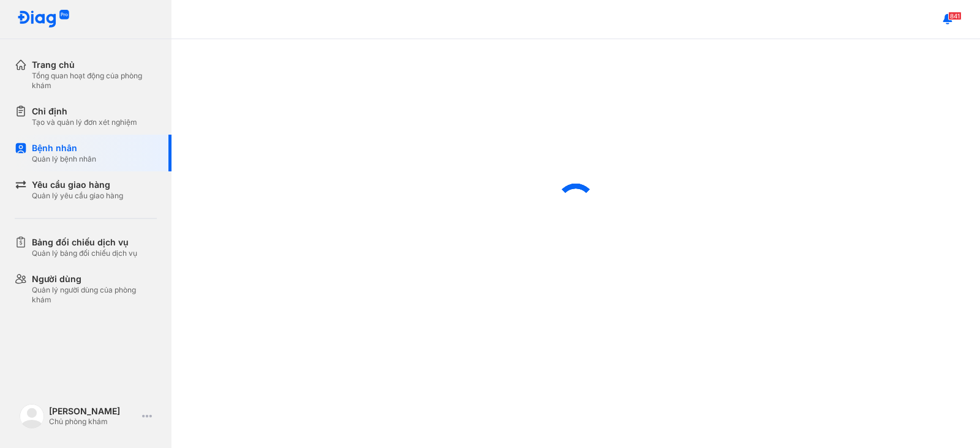  What do you see at coordinates (77, 185) in the screenshot?
I see `div: Yêu cầu giao hàng` at bounding box center [77, 185].